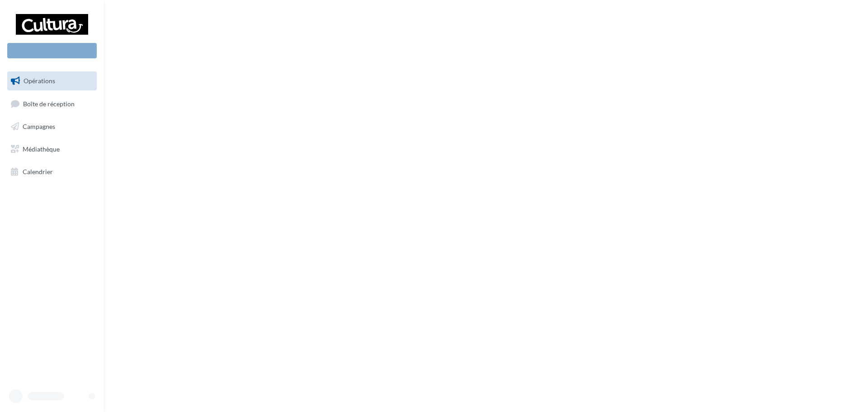 The height and width of the screenshot is (412, 868). Describe the element at coordinates (38, 171) in the screenshot. I see `span: Calendrier` at that location.